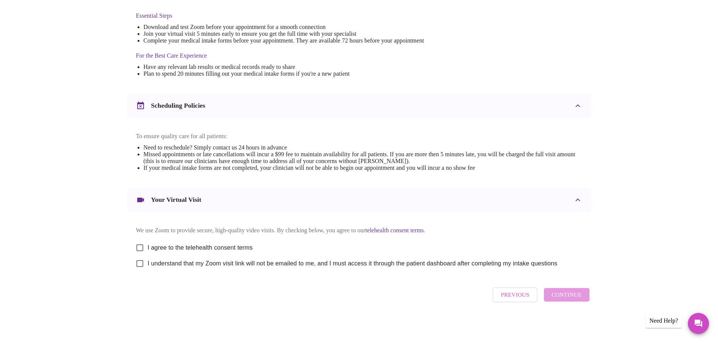 This screenshot has width=718, height=343. I want to click on li: Have any relevant lab results or medical records ready to share, so click(284, 67).